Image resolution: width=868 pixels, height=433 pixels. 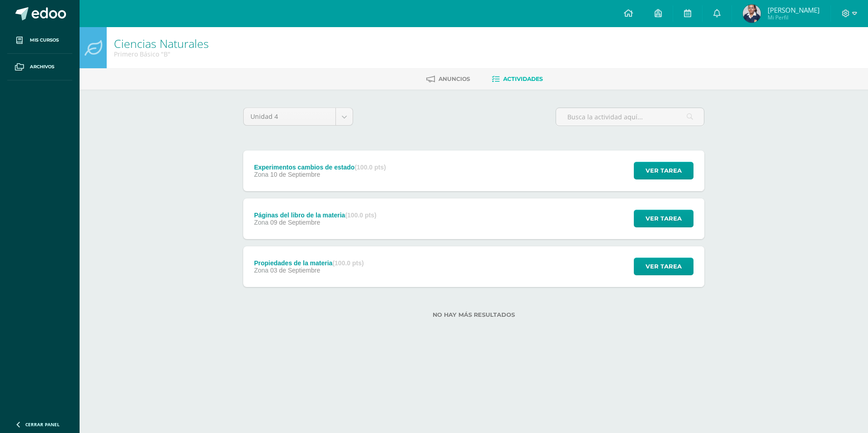 What do you see at coordinates (523, 79) in the screenshot?
I see `span: Actividades` at bounding box center [523, 79].